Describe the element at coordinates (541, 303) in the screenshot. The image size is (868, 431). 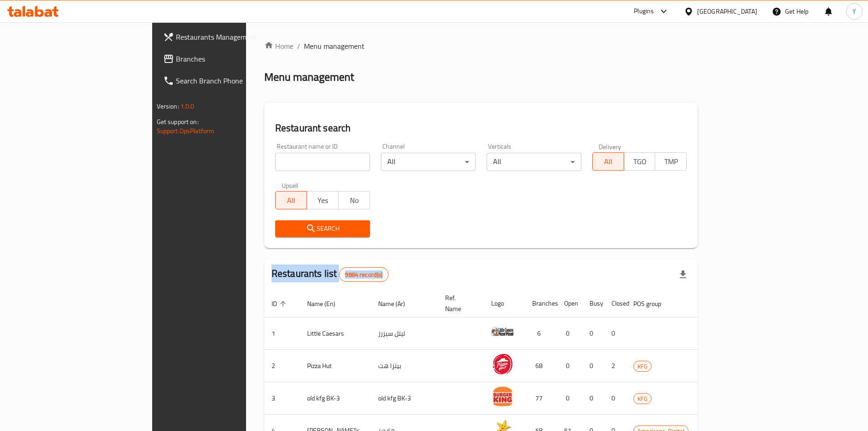
I see `th: Branches` at that location.